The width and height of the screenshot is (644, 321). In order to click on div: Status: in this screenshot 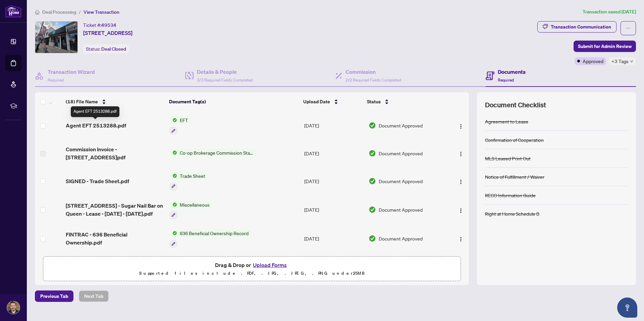, I will do `click(106, 48)`.